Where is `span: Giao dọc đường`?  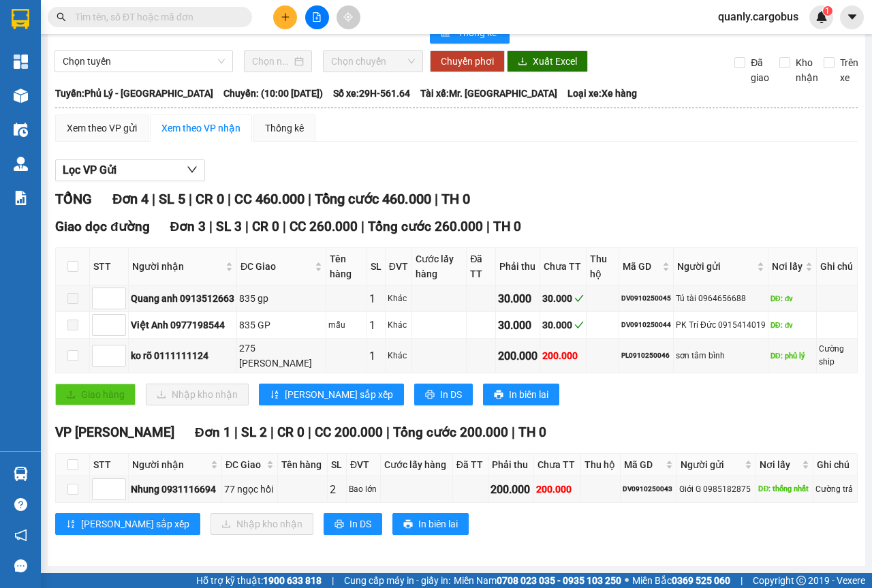 span: Giao dọc đường is located at coordinates (102, 226).